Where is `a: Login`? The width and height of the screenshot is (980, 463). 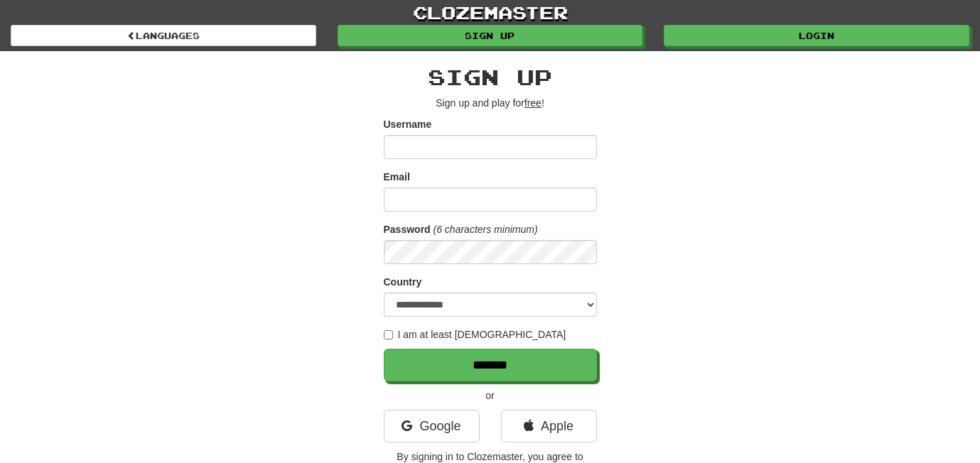 a: Login is located at coordinates (816, 36).